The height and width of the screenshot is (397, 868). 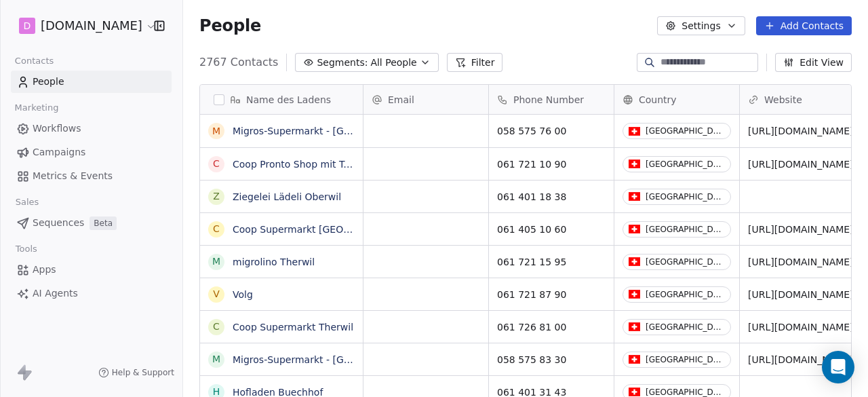 What do you see at coordinates (426, 99) in the screenshot?
I see `div: Email` at bounding box center [426, 99].